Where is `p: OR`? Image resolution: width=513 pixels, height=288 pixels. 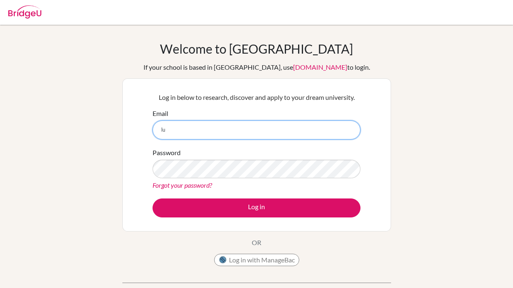
p: OR is located at coordinates (256, 243).